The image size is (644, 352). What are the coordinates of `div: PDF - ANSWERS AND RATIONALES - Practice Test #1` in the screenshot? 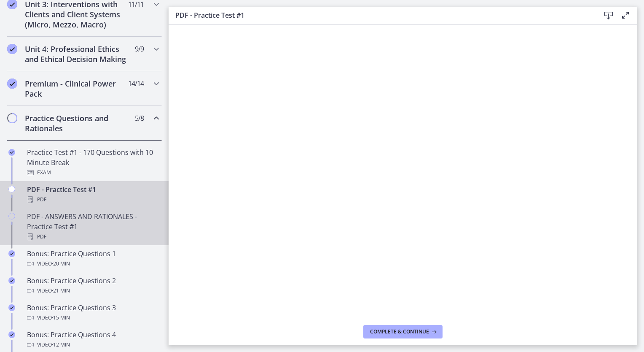 It's located at (93, 227).